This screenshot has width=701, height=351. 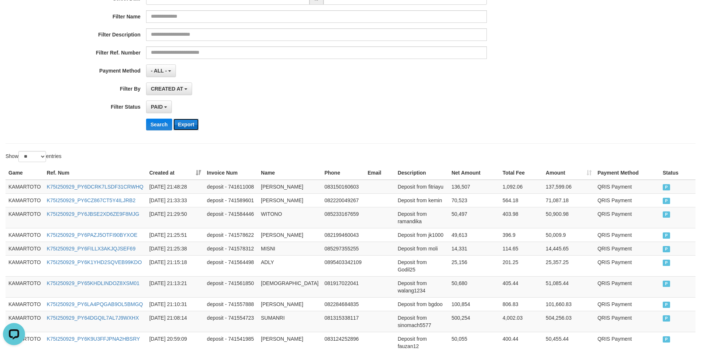 What do you see at coordinates (175, 173) in the screenshot?
I see `th: Created at: activate to sort column ascending` at bounding box center [175, 173].